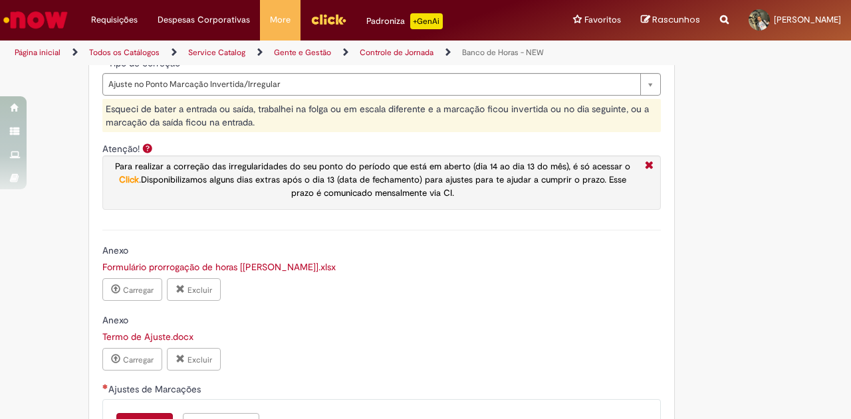  What do you see at coordinates (203, 20) in the screenshot?
I see `span: Despesas Corporativas` at bounding box center [203, 20].